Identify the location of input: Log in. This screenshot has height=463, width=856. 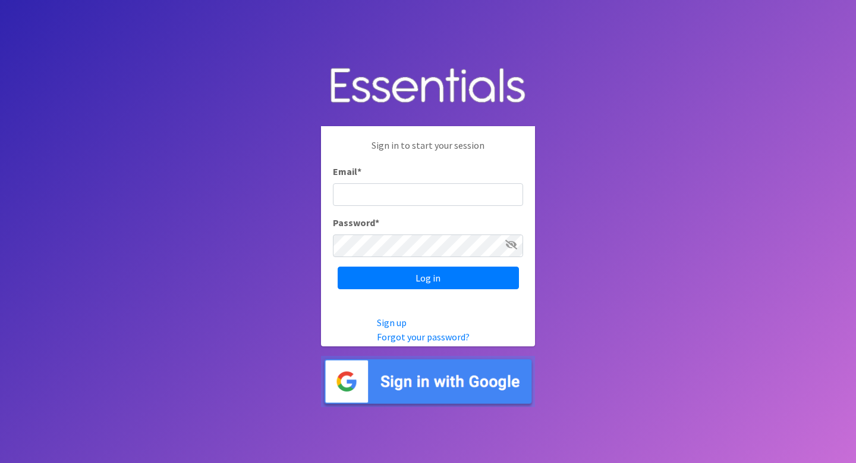
(428, 278).